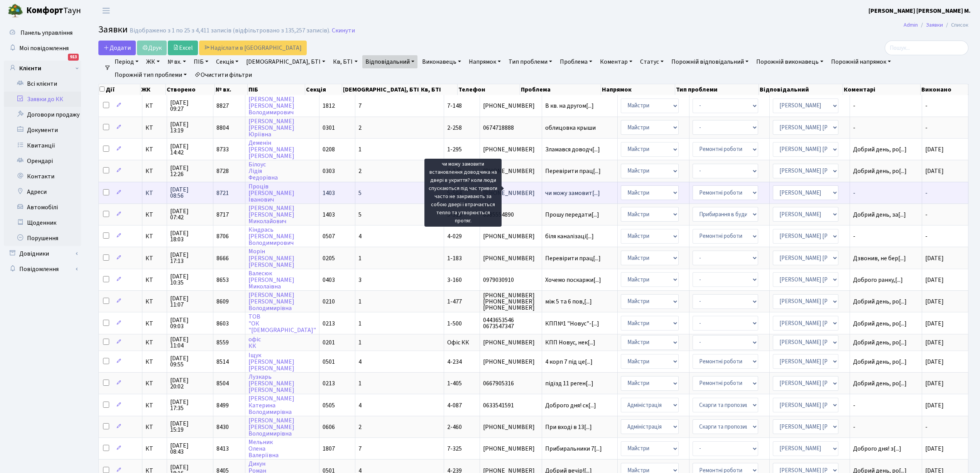 The width and height of the screenshot is (980, 473). I want to click on span: 0208, so click(329, 150).